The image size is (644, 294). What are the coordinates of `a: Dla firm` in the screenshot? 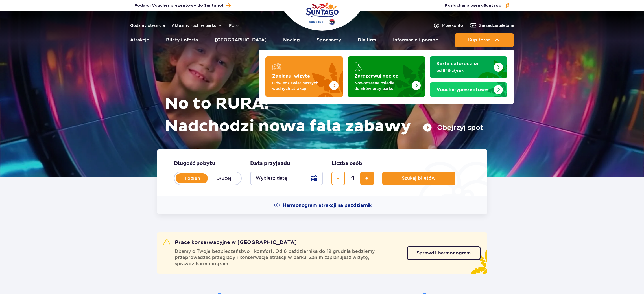 It's located at (367, 40).